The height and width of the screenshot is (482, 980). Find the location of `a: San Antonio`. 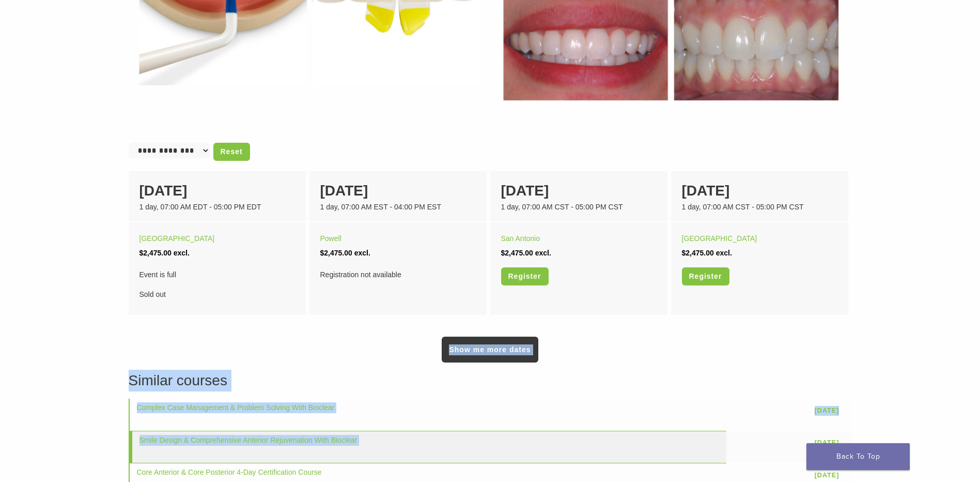

a: San Antonio is located at coordinates (520, 238).